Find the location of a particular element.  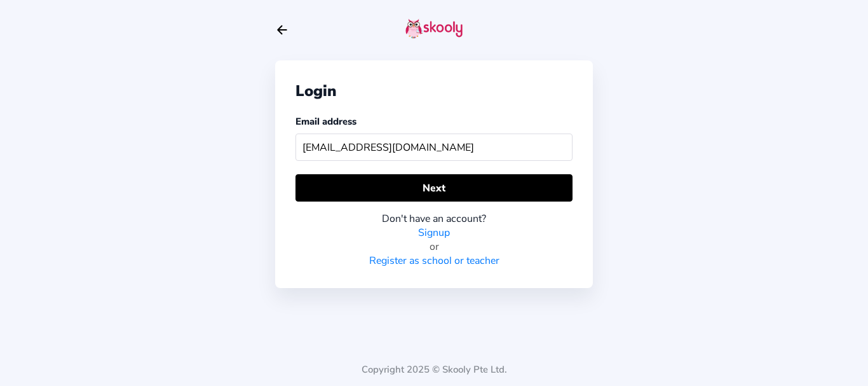

input: Your email address is located at coordinates (434, 147).